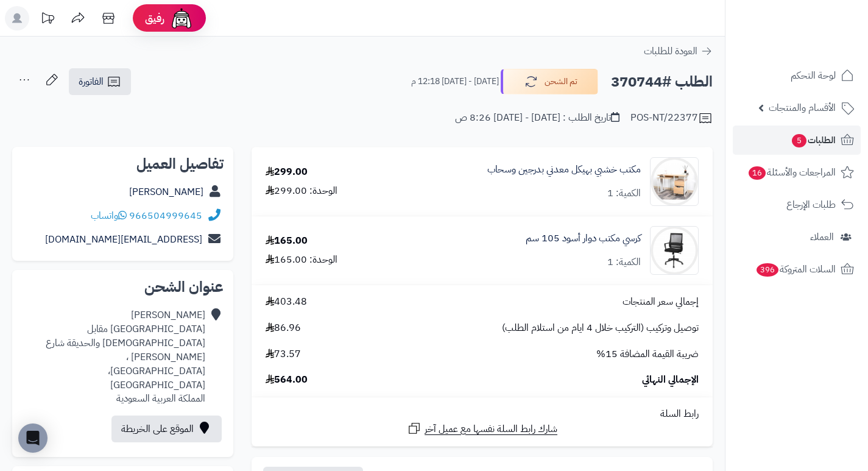  What do you see at coordinates (678, 51) in the screenshot?
I see `a: العودة للطلبات` at bounding box center [678, 51].